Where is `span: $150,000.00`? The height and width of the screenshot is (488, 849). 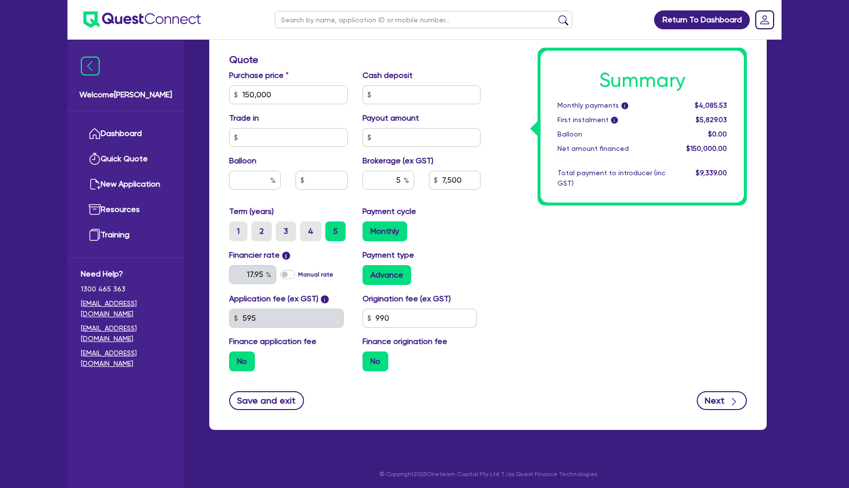
span: $150,000.00 is located at coordinates (707, 148).